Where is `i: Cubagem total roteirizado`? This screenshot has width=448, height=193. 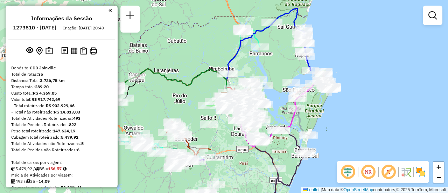 i: Cubagem total roteirizado is located at coordinates (13, 169).